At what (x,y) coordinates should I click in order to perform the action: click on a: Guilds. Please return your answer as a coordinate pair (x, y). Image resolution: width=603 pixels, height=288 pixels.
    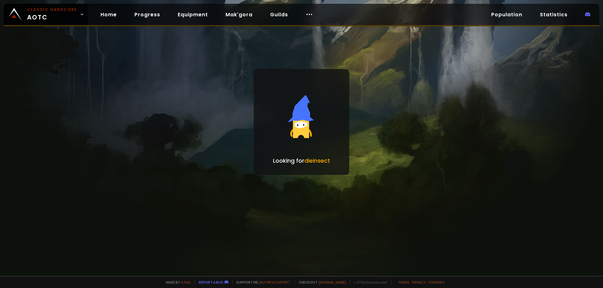
    Looking at the image, I should click on (279, 14).